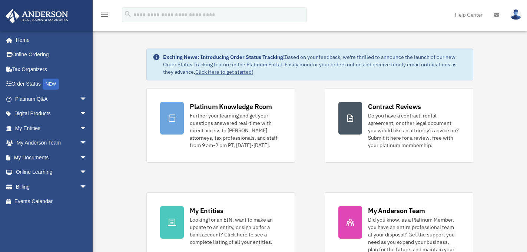  I want to click on div: Looking for an EIN, want to make an update to an entity, or sign up for a bank account? Click her..., so click(235, 231).